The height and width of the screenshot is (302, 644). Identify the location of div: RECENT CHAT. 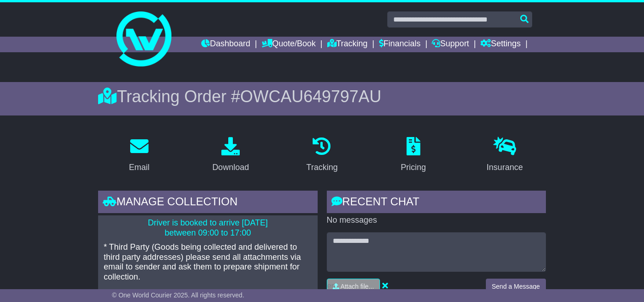
(436, 203).